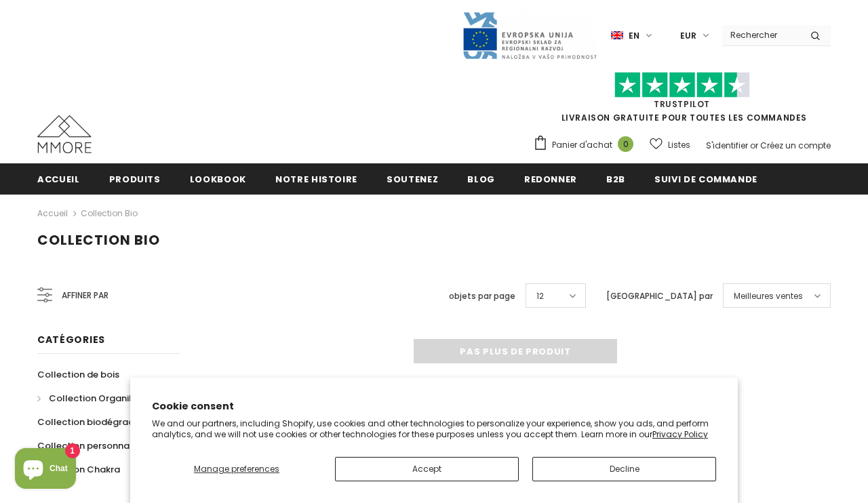  What do you see at coordinates (64, 134) in the screenshot?
I see `img: Cas MMORE` at bounding box center [64, 134].